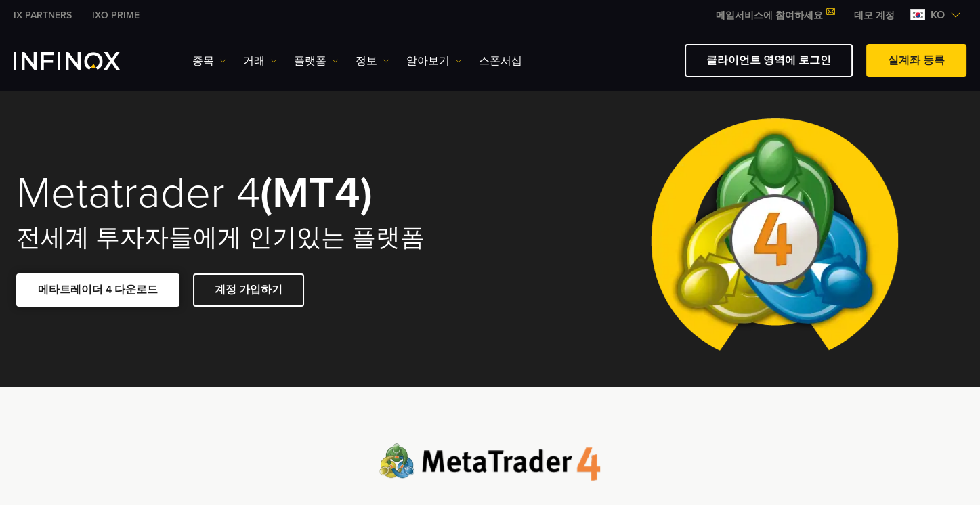 Image resolution: width=980 pixels, height=505 pixels. I want to click on img: Meta Trader 4, so click(775, 239).